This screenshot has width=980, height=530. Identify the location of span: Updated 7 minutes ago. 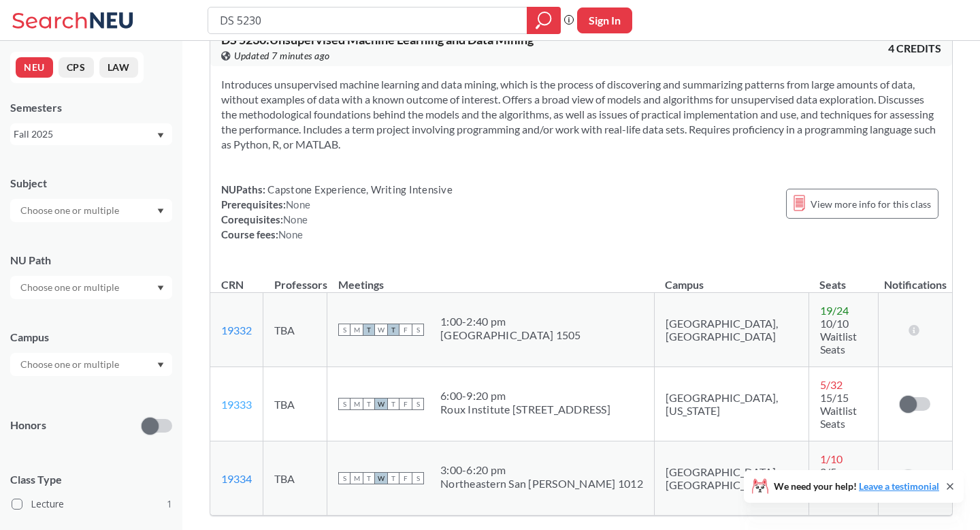
(282, 56).